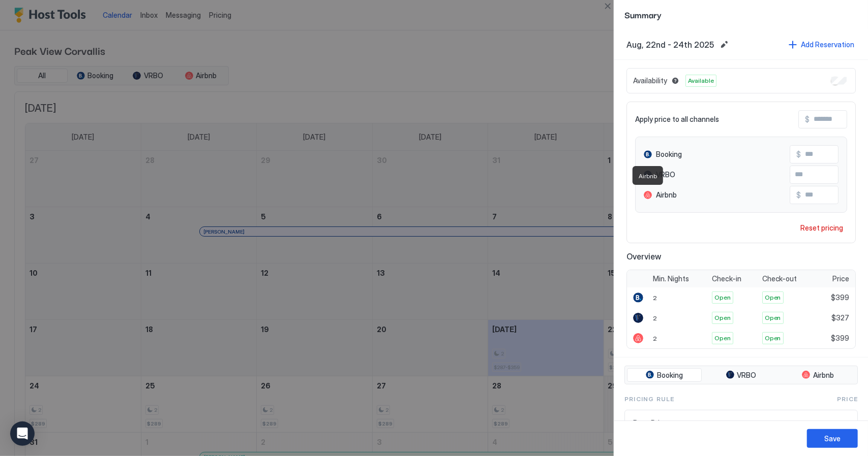 The height and width of the screenshot is (456, 868). I want to click on div: tab-group, so click(741, 375).